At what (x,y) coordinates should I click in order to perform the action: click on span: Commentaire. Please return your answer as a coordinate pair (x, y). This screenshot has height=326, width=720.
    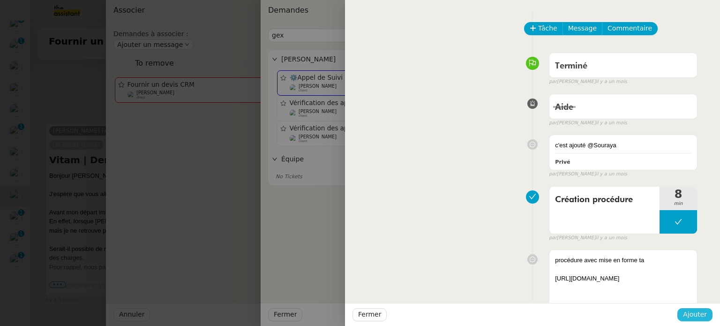
    Looking at the image, I should click on (630, 28).